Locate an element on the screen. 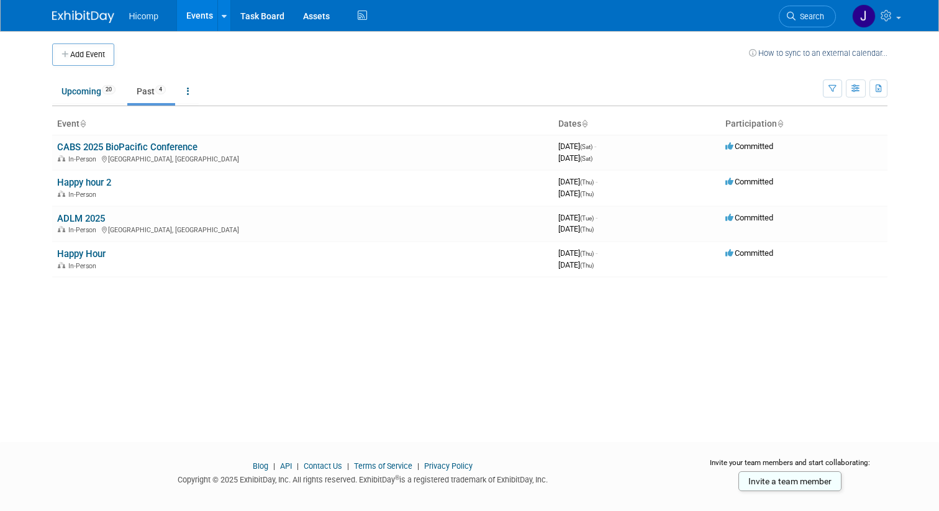  th: Participation is located at coordinates (803, 124).